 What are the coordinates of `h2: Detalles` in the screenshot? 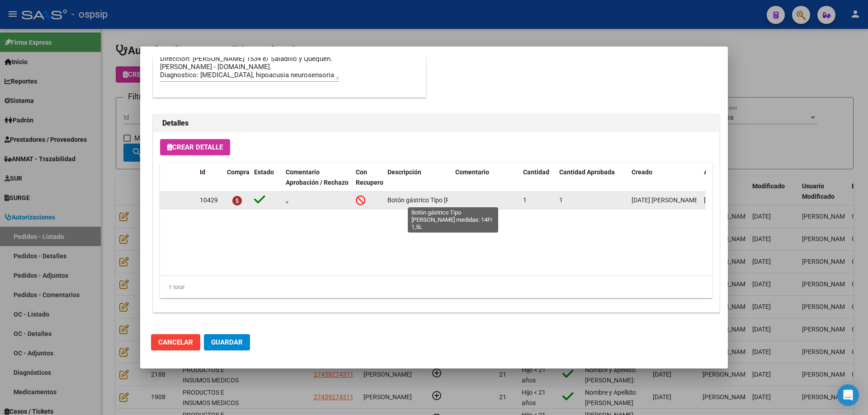 It's located at (436, 123).